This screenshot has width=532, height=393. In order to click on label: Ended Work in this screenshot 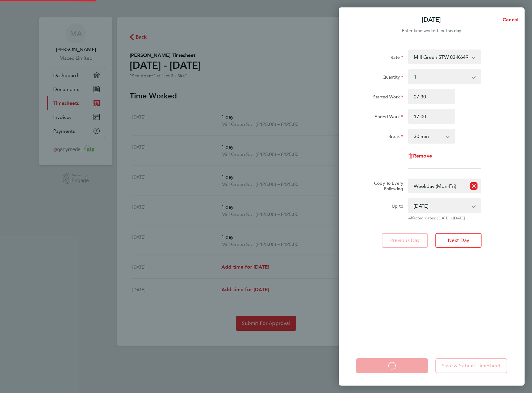, I will do `click(389, 118)`.